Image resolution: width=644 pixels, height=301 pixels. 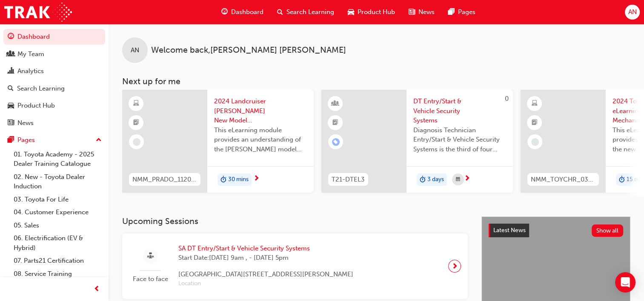 What do you see at coordinates (510, 230) in the screenshot?
I see `span: Latest News` at bounding box center [510, 230].